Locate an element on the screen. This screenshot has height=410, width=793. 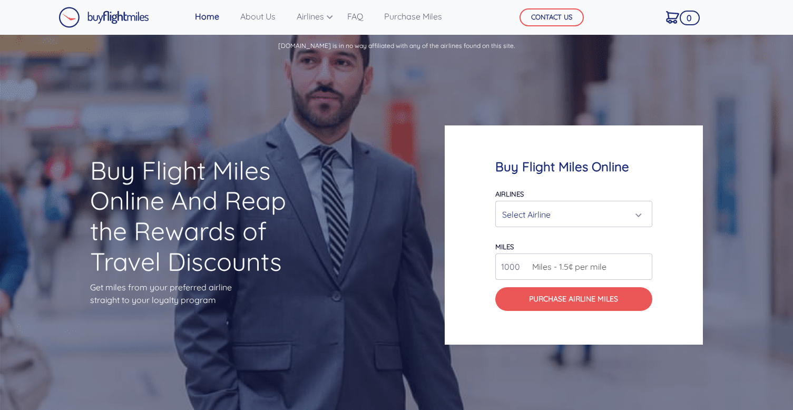
a: 0 is located at coordinates (673, 17).